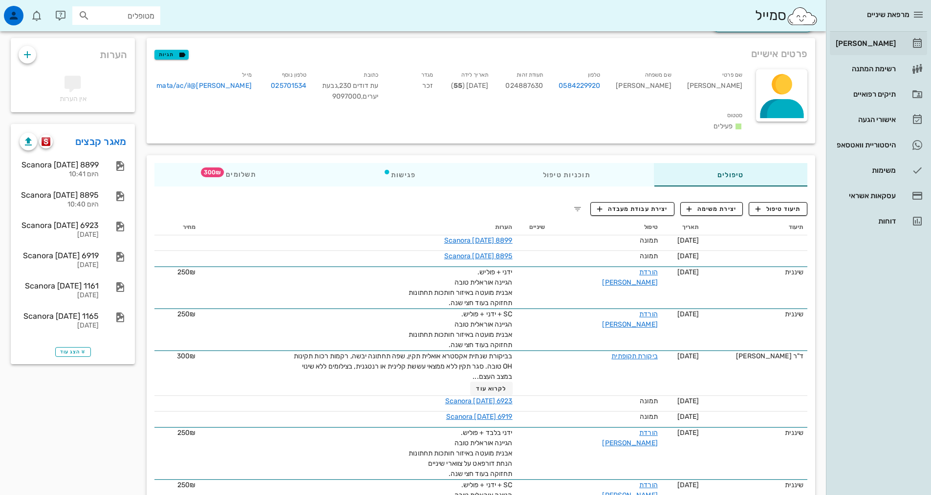 This screenshot has width=931, height=495. What do you see at coordinates (371, 75) in the screenshot?
I see `small: כתובת` at bounding box center [371, 75].